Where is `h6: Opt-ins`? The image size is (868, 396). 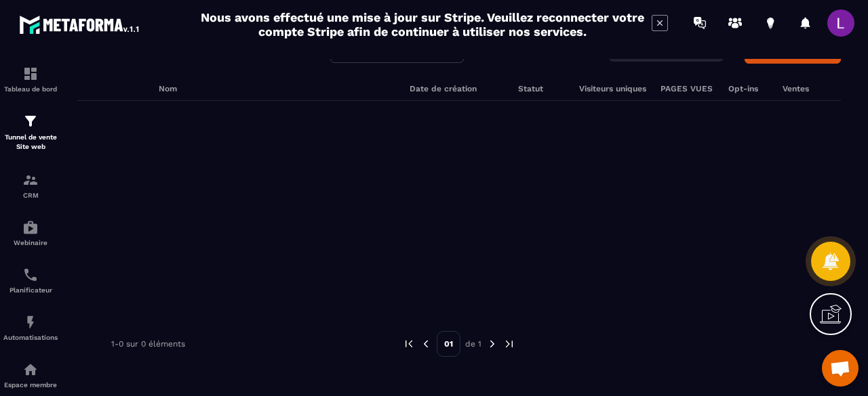 h6: Opt-ins is located at coordinates (749, 89).